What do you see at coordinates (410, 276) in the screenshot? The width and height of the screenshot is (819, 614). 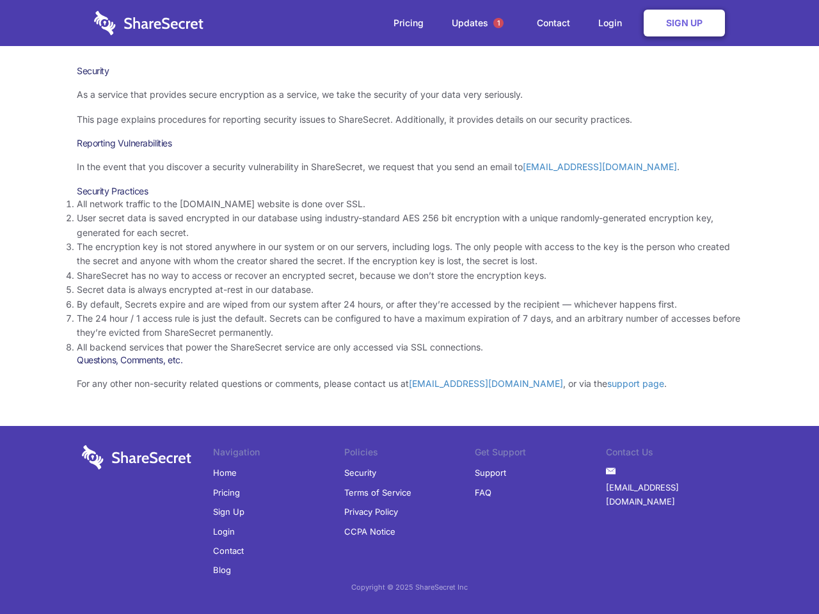 I see `li: ShareSecret has no way to access or recover an encrypted secret, because we don’t store the encry...` at bounding box center [410, 276].